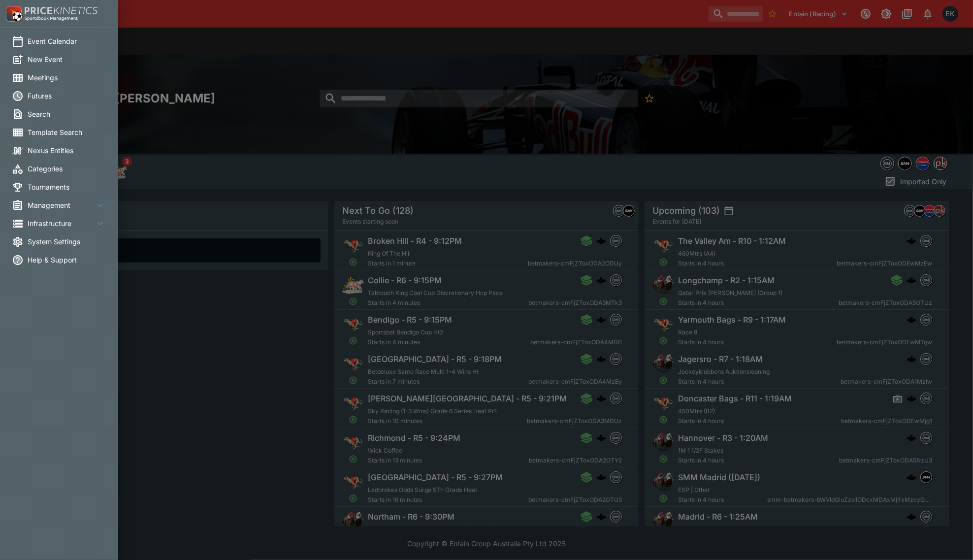 This screenshot has width=973, height=560. Describe the element at coordinates (67, 59) in the screenshot. I see `span: New Event` at that location.